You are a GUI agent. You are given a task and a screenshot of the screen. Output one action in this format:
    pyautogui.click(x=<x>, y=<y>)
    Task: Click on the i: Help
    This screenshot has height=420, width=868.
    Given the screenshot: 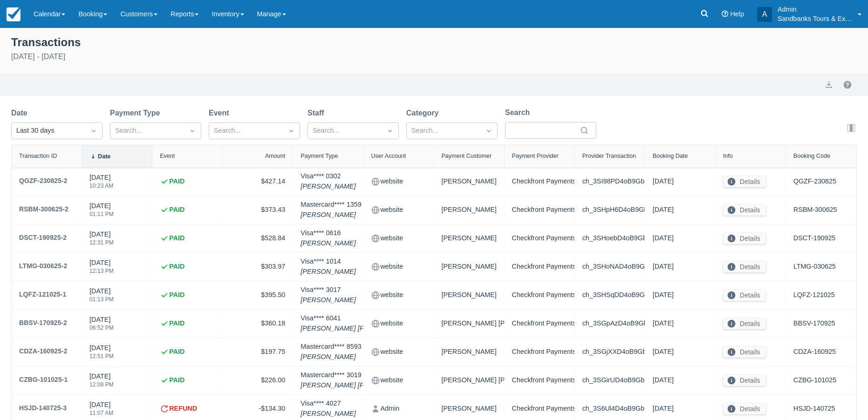 What is the action you would take?
    pyautogui.click(x=725, y=14)
    